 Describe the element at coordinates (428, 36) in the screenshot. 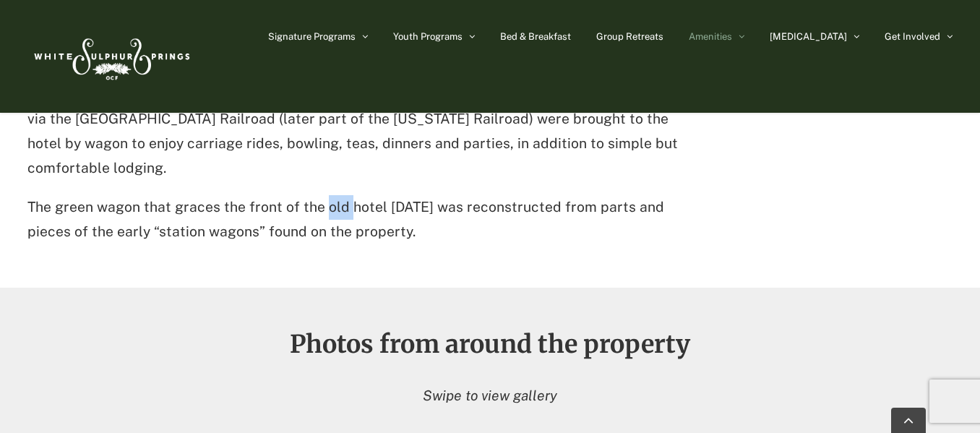

I see `span: Youth Programs` at that location.